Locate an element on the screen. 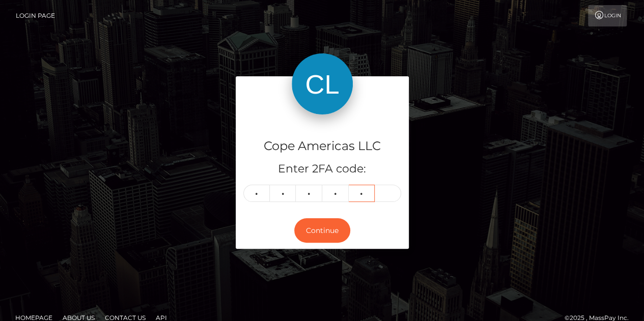 This screenshot has height=321, width=644. img: Cope Americas LLC is located at coordinates (322, 84).